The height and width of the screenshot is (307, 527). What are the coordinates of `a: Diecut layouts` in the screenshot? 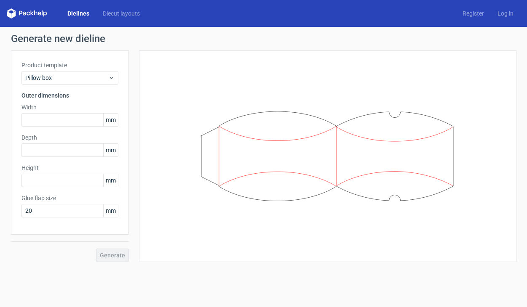 It's located at (121, 13).